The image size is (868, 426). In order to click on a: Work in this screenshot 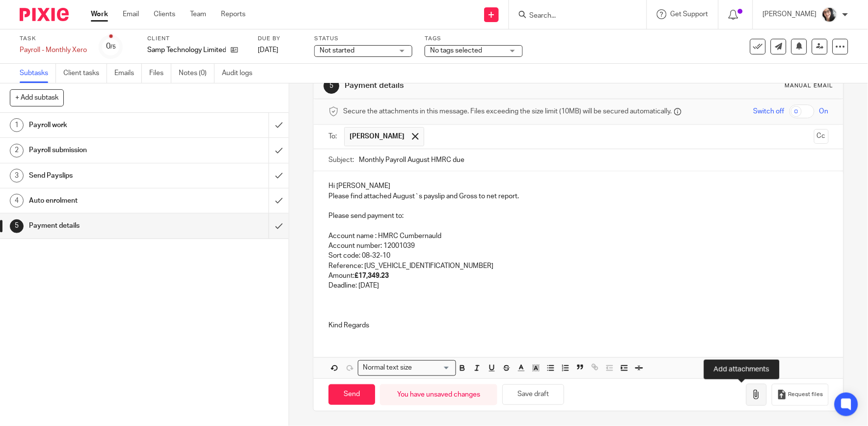, I will do `click(99, 15)`.